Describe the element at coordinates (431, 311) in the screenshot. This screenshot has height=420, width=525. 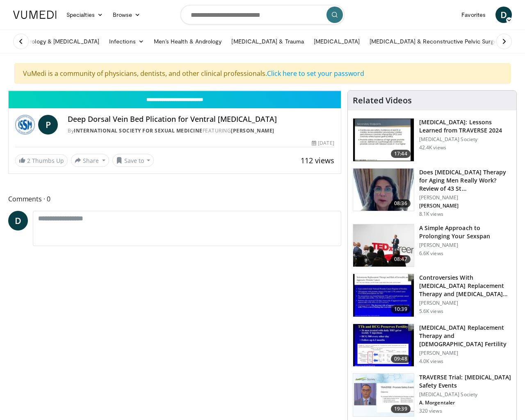
I see `p: 5.6K views` at that location.